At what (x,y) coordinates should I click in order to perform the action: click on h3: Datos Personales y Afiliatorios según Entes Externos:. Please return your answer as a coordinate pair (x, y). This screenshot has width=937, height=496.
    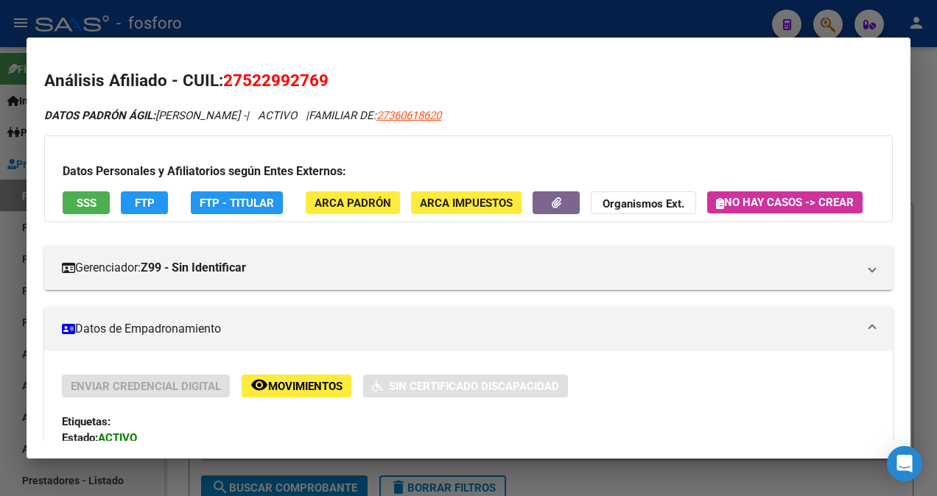
    Looking at the image, I should click on (468, 172).